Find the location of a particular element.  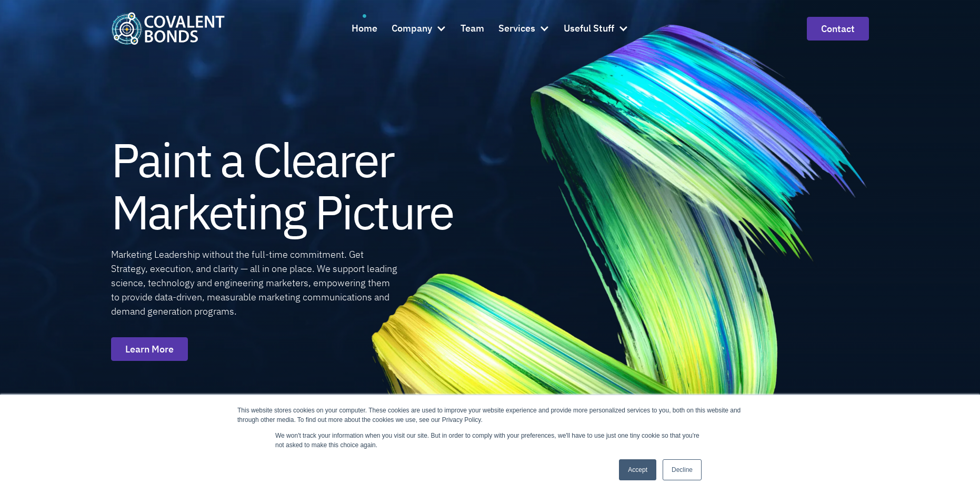

p: We won't track your information when you visit our site. But in order to comply with your prefere... is located at coordinates (490, 440).